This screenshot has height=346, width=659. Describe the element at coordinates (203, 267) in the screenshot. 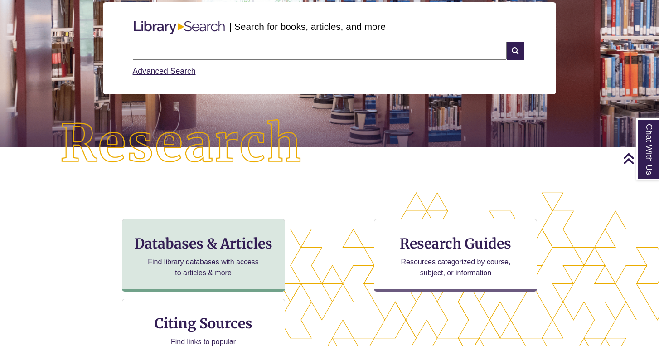

I see `p: Find library databases with access to articles & more` at that location.